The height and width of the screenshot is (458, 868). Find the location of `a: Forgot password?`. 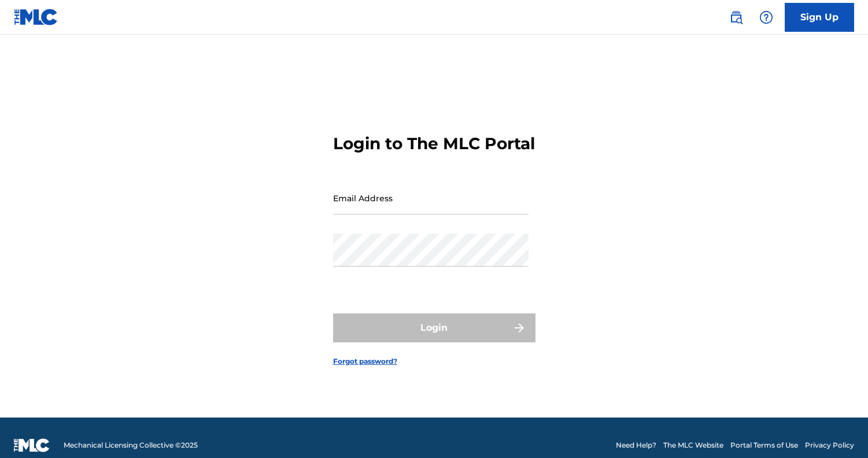

a: Forgot password? is located at coordinates (365, 362).